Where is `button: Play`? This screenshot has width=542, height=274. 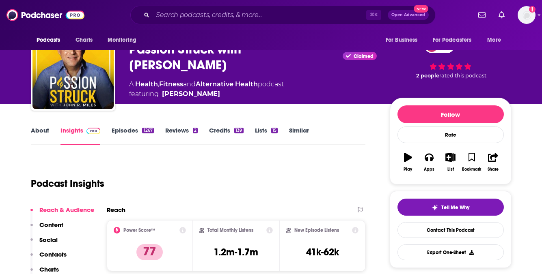
button: Play is located at coordinates (408, 162).